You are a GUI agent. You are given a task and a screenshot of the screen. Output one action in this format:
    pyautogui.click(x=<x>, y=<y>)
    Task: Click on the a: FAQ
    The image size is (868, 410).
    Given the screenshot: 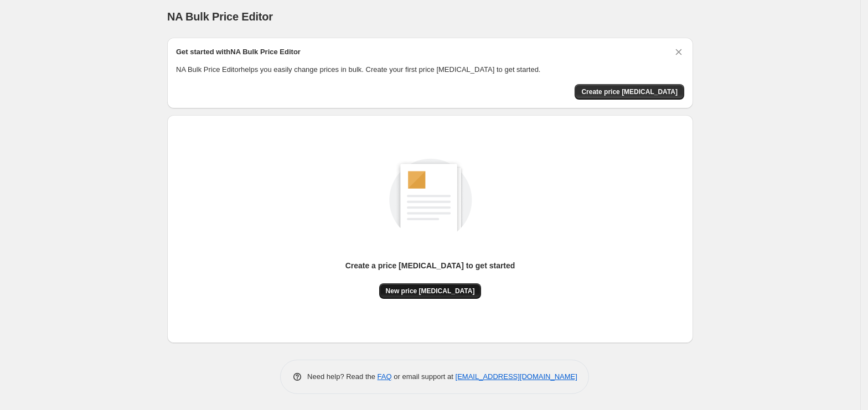 What is the action you would take?
    pyautogui.click(x=385, y=376)
    